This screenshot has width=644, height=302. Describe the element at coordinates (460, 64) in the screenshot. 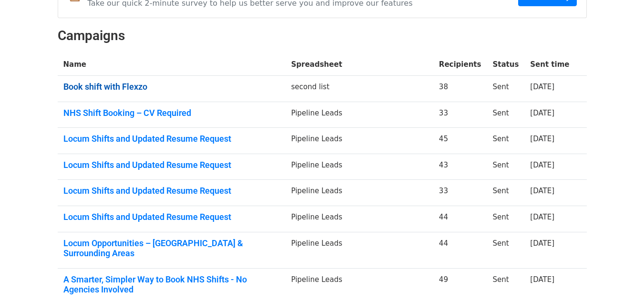

I see `th: Recipients` at that location.